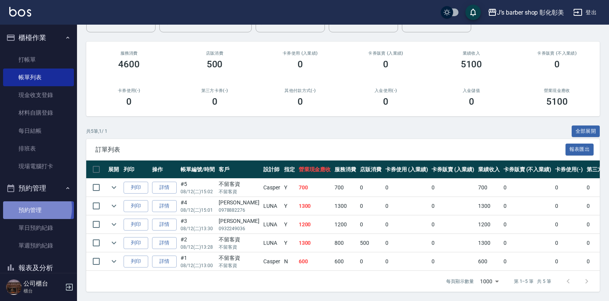  I want to click on h2: 卡券販賣 (不入業績), so click(557, 53).